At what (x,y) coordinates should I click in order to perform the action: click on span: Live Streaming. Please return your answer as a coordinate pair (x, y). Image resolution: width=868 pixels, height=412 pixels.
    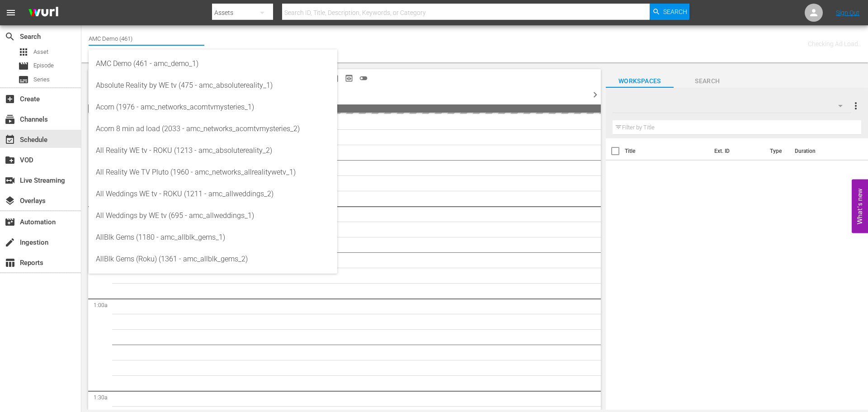
    Looking at the image, I should click on (10, 181).